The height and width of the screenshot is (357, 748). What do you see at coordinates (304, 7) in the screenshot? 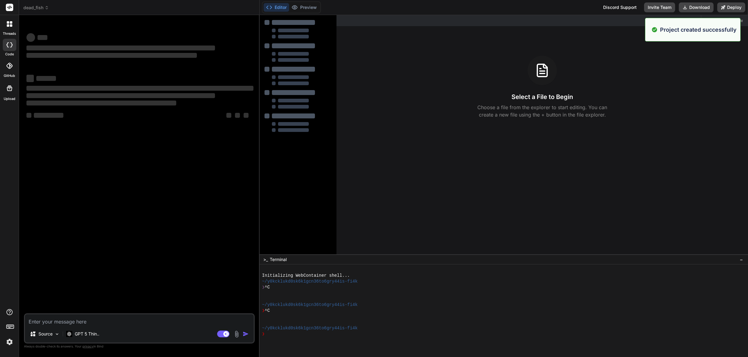
I see `button: Preview` at bounding box center [304, 7].